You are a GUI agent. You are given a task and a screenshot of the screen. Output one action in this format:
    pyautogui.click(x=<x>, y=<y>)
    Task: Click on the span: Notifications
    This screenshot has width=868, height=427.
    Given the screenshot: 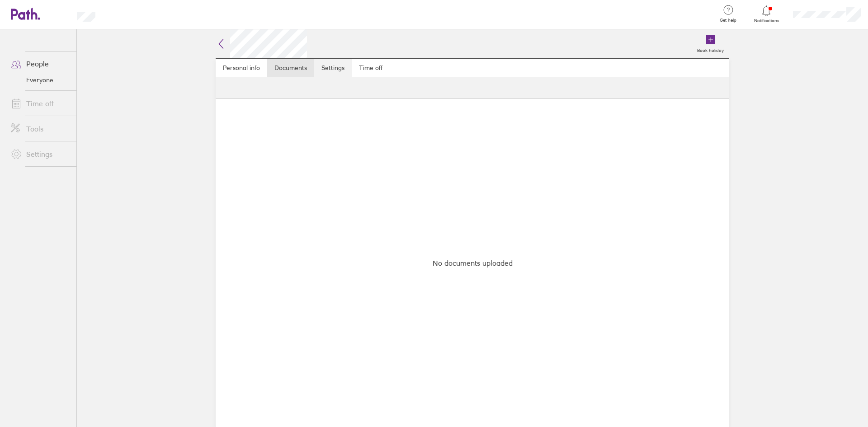 What is the action you would take?
    pyautogui.click(x=766, y=21)
    